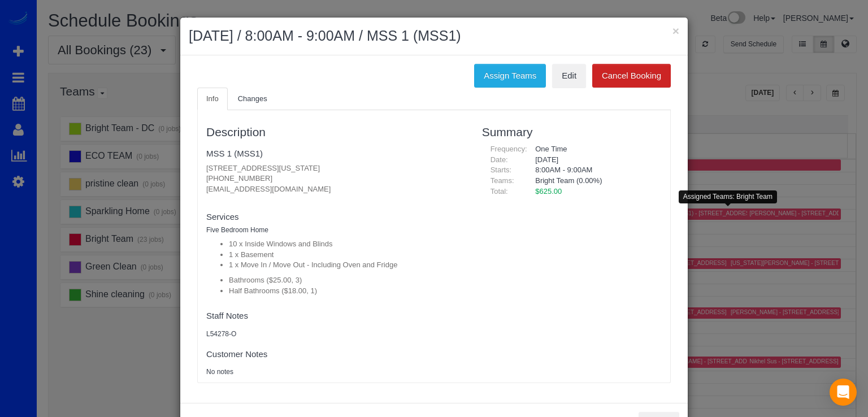 The height and width of the screenshot is (417, 868). Describe the element at coordinates (336, 230) in the screenshot. I see `h5: Five Bedroom Home` at that location.